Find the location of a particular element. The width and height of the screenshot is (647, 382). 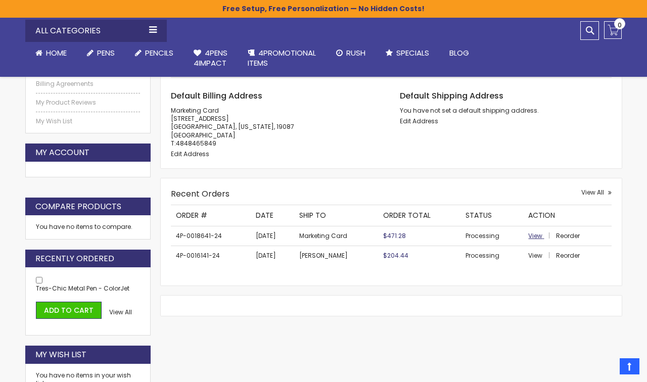

span: Tres-Chic Metal Pen - ColorJet is located at coordinates (82, 288).